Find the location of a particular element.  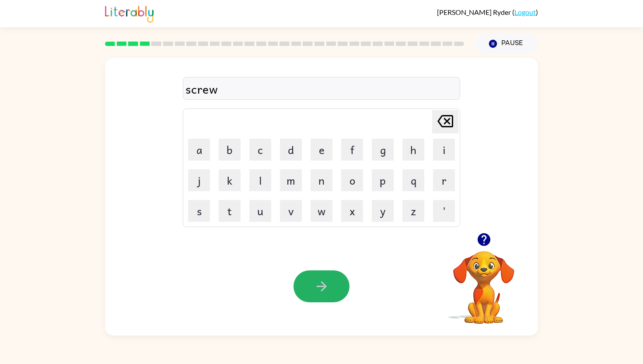

button: n is located at coordinates (322, 180).